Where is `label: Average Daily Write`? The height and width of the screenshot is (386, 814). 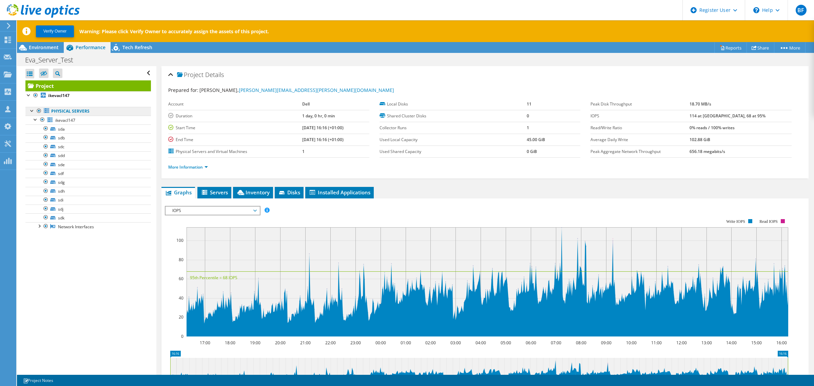 label: Average Daily Write is located at coordinates (640, 140).